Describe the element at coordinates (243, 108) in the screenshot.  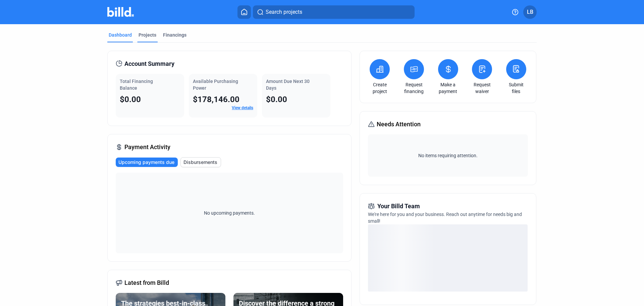
I see `a: View details` at that location.